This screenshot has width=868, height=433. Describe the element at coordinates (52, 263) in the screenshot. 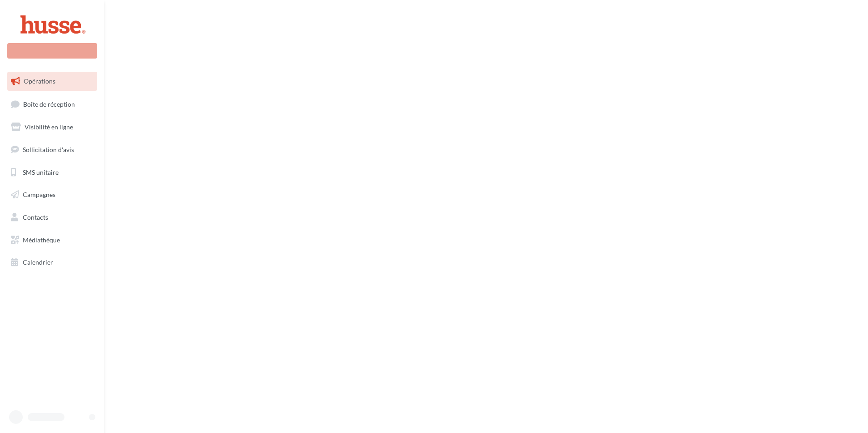

I see `a: Calendrier` at that location.